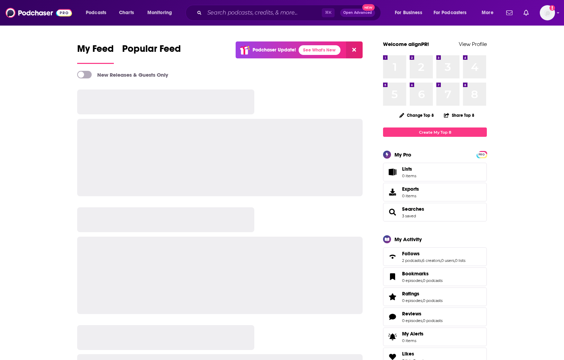 This screenshot has width=564, height=360. I want to click on span: Podcasts, so click(96, 13).